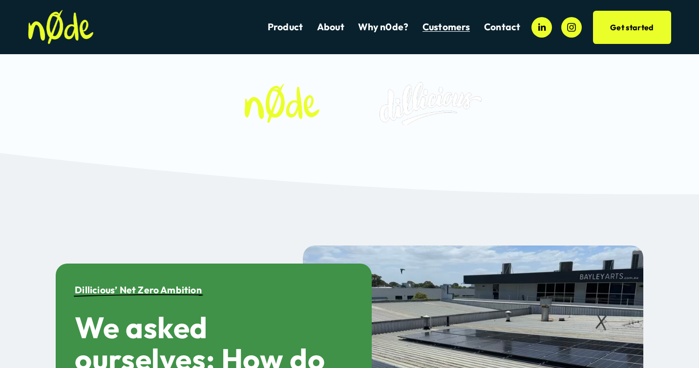 The height and width of the screenshot is (368, 699). I want to click on a: Product, so click(285, 27).